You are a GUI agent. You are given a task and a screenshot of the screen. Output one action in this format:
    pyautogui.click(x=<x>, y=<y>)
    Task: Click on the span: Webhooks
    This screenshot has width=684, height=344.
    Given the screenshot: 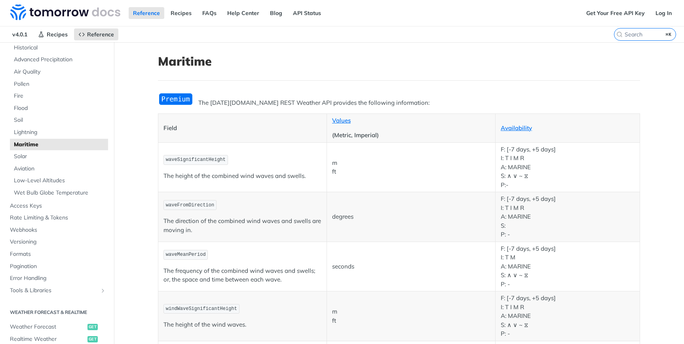 What is the action you would take?
    pyautogui.click(x=58, y=230)
    